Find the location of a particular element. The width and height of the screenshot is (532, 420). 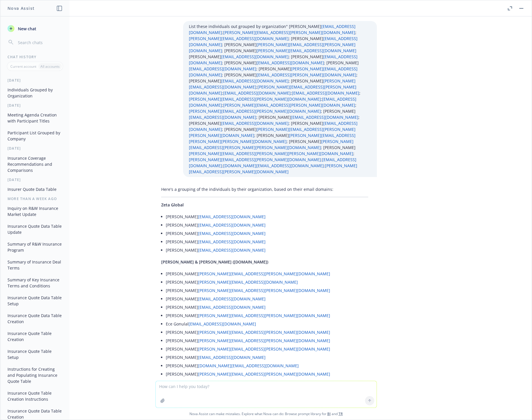

p: Current account is located at coordinates (24, 66).